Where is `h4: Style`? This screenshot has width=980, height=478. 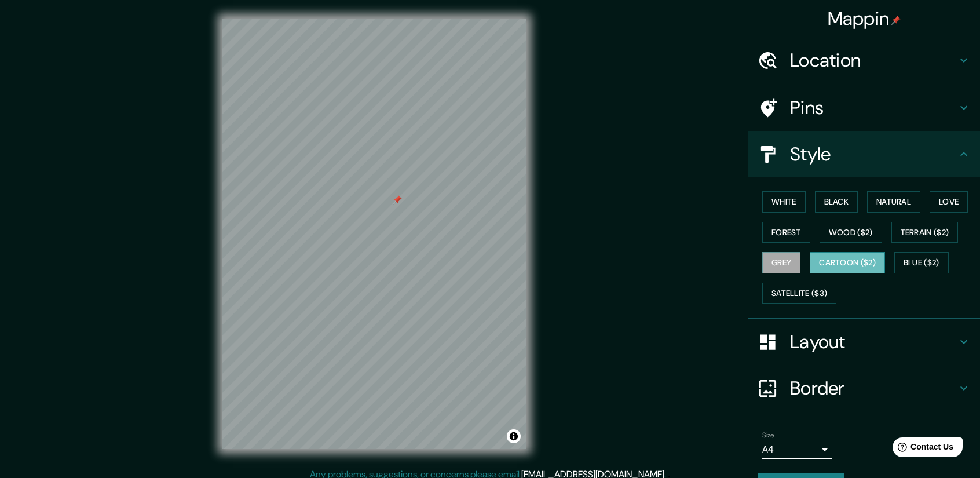 h4: Style is located at coordinates (873, 154).